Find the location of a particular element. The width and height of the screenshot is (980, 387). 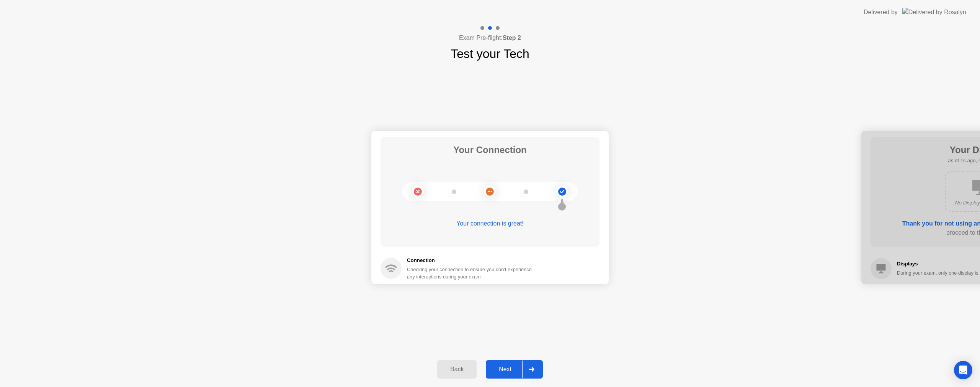

div: Checking your connection to ensure you don’t experience any interuptions during your exam is located at coordinates (471, 273).